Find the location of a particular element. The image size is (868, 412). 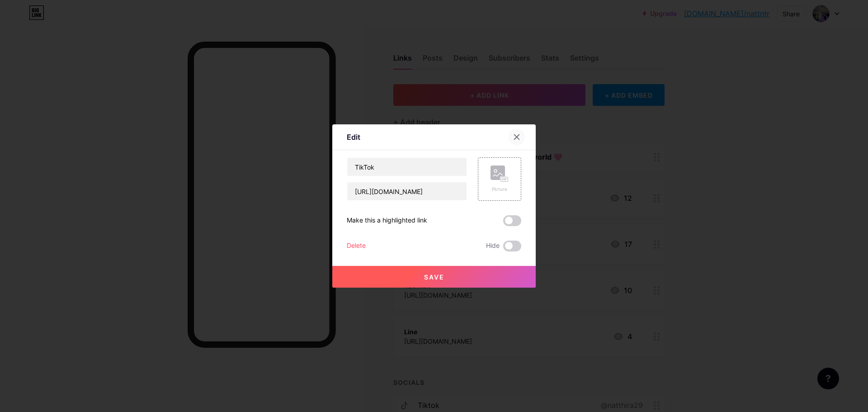

div: Delete is located at coordinates (356, 246).